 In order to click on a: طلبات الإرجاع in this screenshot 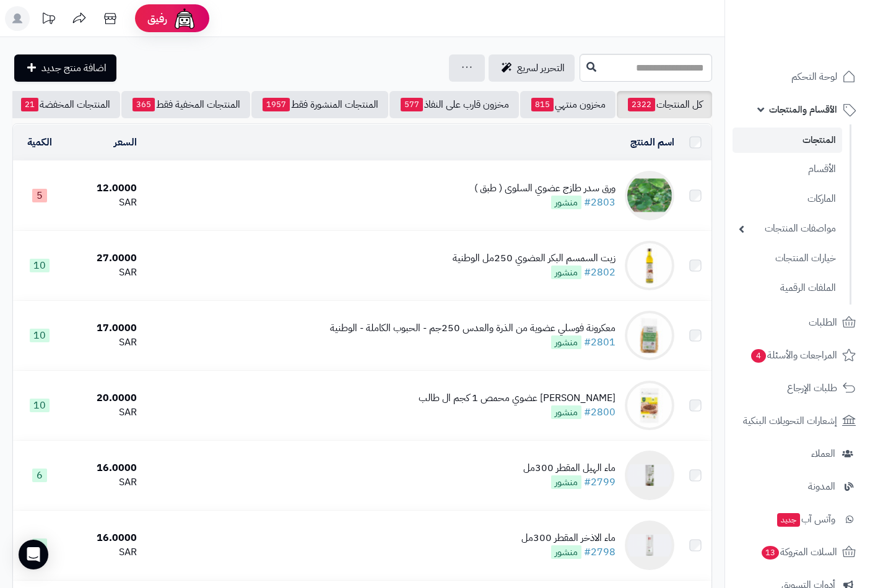, I will do `click(798, 388)`.